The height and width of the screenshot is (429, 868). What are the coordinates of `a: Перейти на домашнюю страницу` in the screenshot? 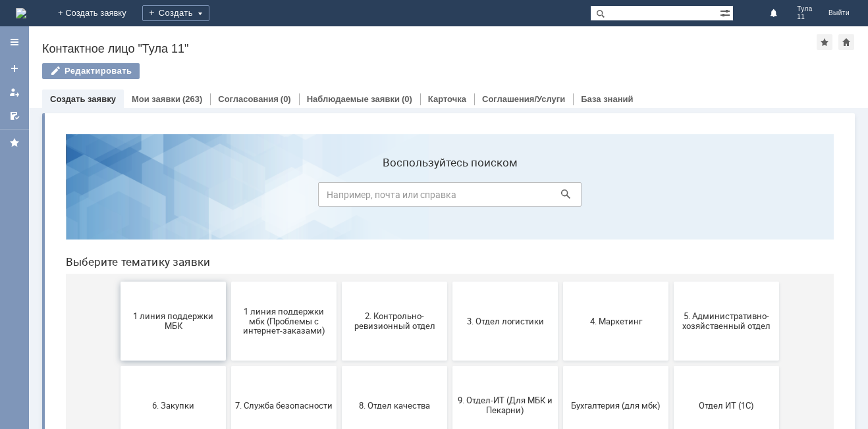 It's located at (21, 13).